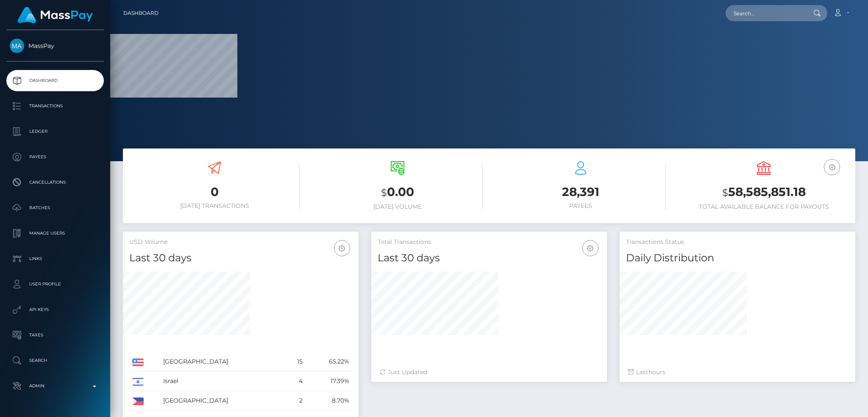  Describe the element at coordinates (580, 206) in the screenshot. I see `h6: Payees` at that location.